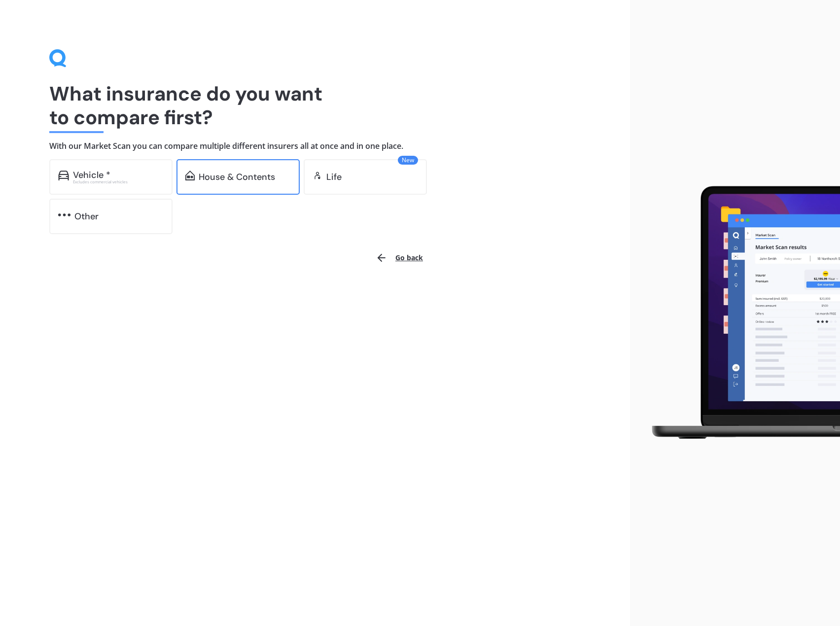  Describe the element at coordinates (317, 176) in the screenshot. I see `img: life.f720d6a2d7cdcd3ad642.svg` at that location.